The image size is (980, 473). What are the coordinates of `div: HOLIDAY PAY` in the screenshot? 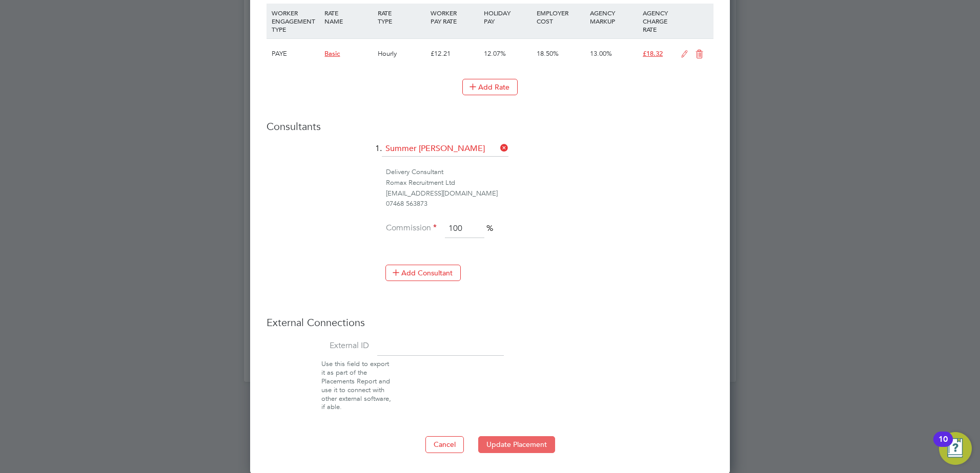 It's located at (507, 17).